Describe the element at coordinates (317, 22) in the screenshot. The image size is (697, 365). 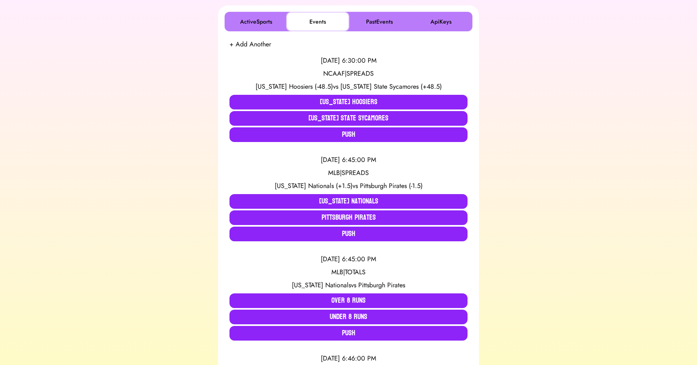
I see `button: Events` at that location.